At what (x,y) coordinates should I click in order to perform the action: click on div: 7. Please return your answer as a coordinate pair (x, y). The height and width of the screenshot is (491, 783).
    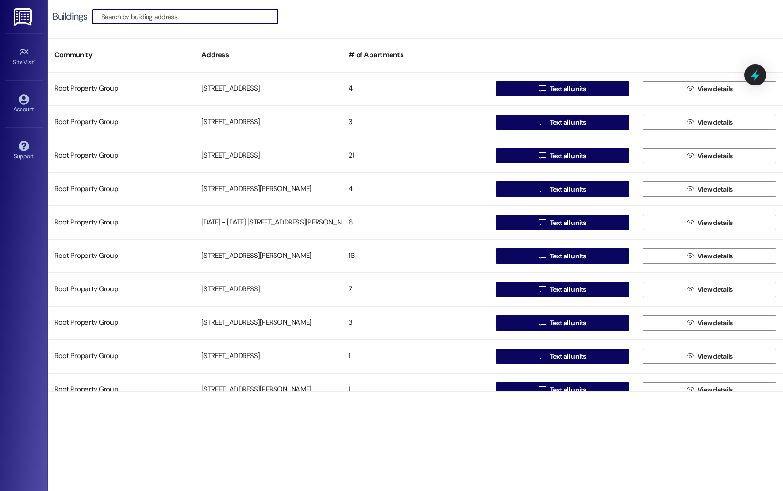
    Looking at the image, I should click on (416, 289).